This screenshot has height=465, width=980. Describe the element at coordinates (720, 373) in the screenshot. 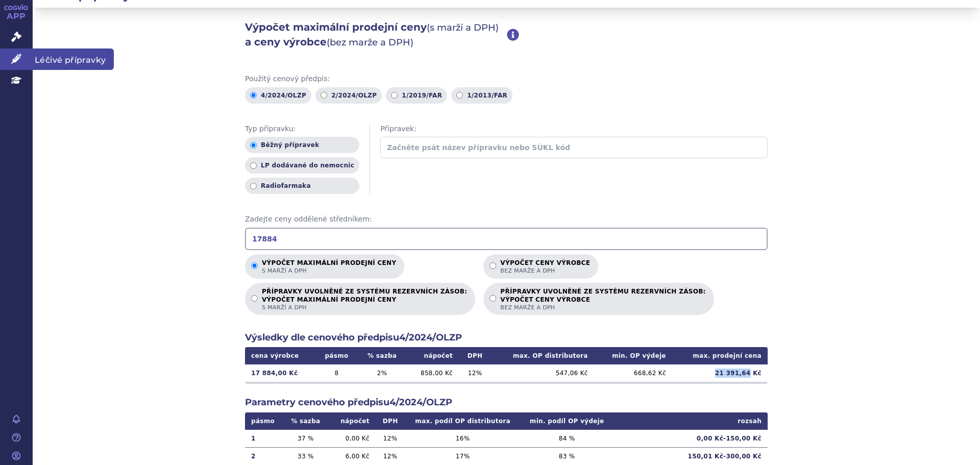

I see `td: 21 391,64 Kč` at that location.